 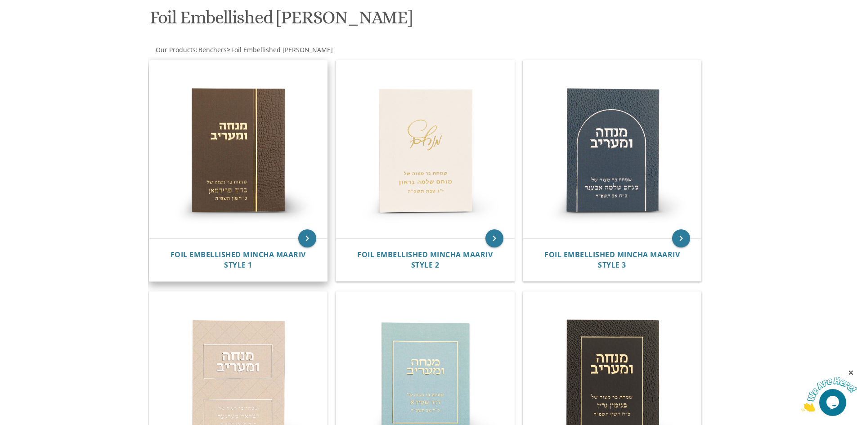 I want to click on span: Foil Embellished Mincha Maariv Style 2, so click(x=425, y=260).